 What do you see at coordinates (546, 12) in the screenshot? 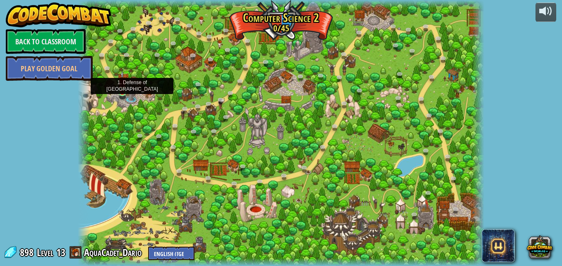
I see `button: Adjust volume` at bounding box center [546, 12].